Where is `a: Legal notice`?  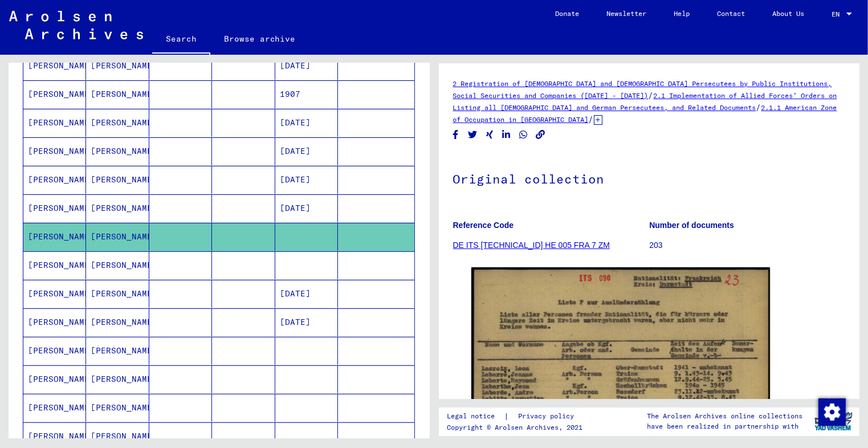 a: Legal notice is located at coordinates (475, 416).